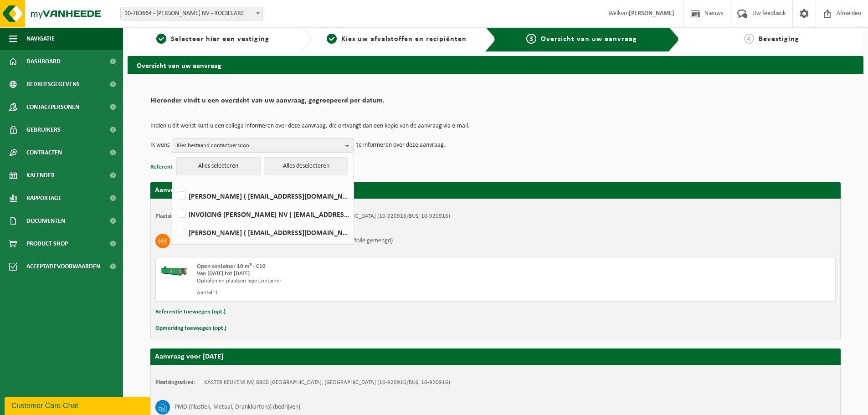 The width and height of the screenshot is (868, 415). What do you see at coordinates (44, 153) in the screenshot?
I see `span: Contracten` at bounding box center [44, 153].